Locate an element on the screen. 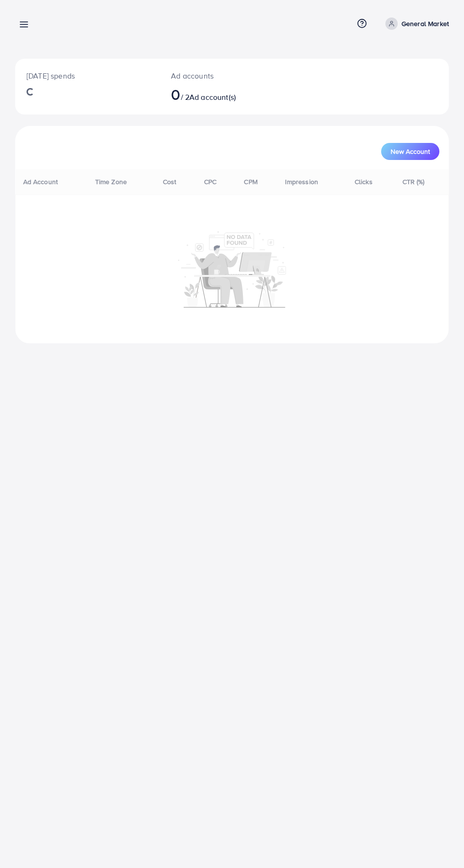 Image resolution: width=464 pixels, height=868 pixels. h2: / 2 is located at coordinates (213, 94).